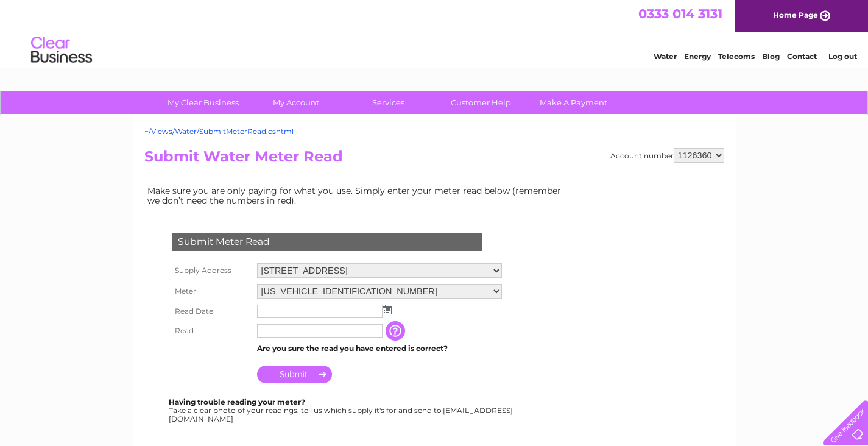 This screenshot has width=868, height=446. I want to click on span: 0333 014 3131, so click(681, 13).